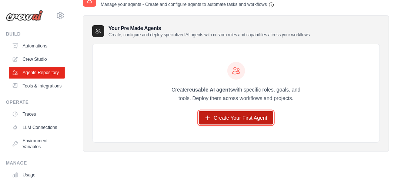 The width and height of the screenshot is (401, 179). I want to click on p: Create with specific roles, goals, and tools. Deploy them across workflows and projects., so click(236, 94).